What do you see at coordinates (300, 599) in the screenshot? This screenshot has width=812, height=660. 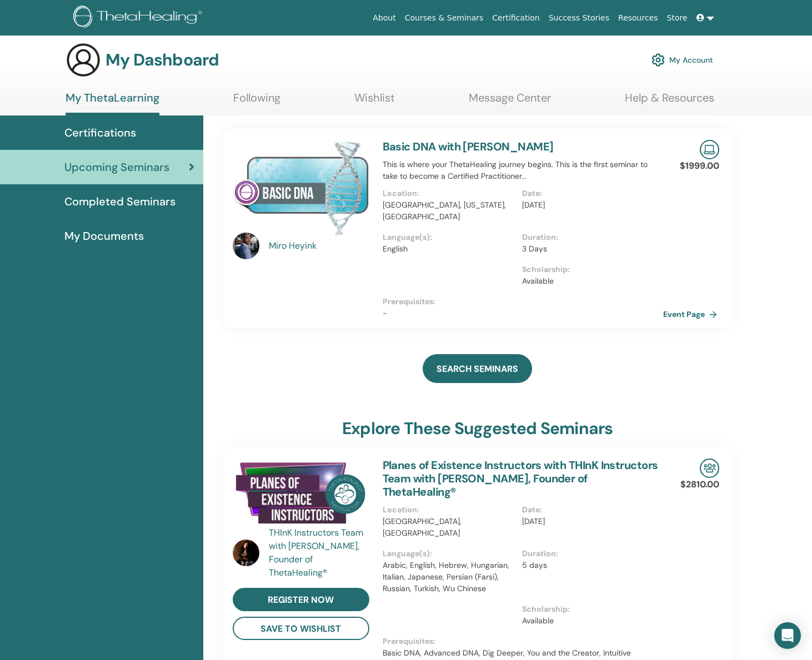 I see `span: register now` at bounding box center [300, 599].